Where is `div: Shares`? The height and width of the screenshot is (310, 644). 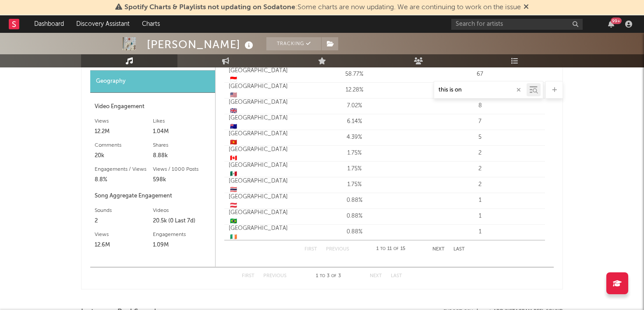 div: Shares is located at coordinates (182, 145).